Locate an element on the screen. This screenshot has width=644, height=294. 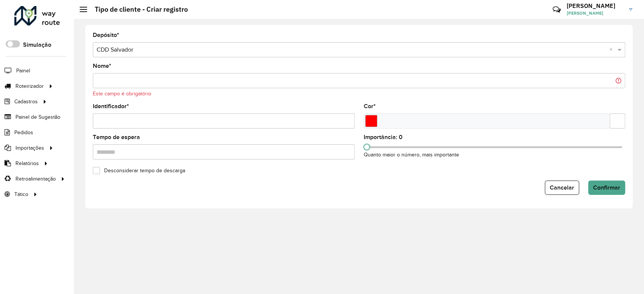
label: Identificador is located at coordinates (111, 106).